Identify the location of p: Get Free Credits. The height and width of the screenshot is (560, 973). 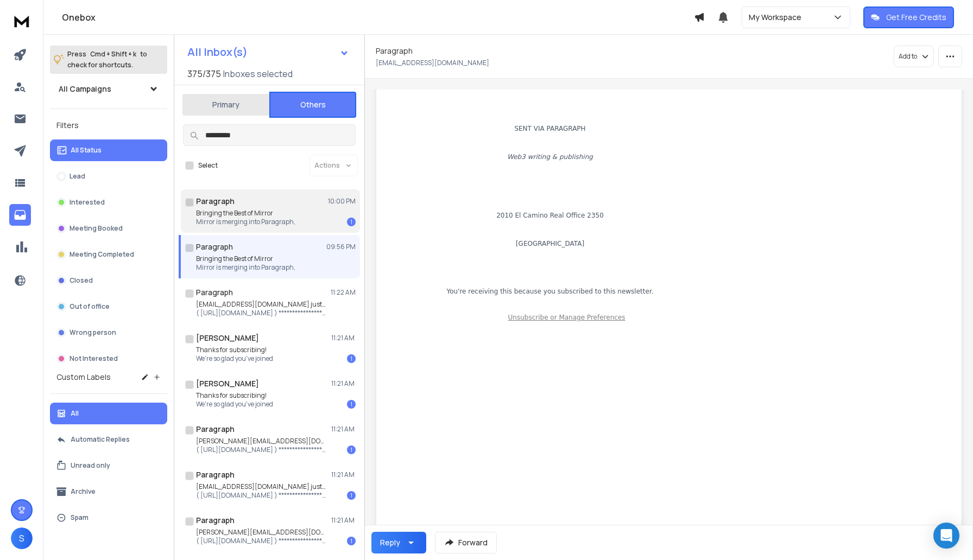
(916, 17).